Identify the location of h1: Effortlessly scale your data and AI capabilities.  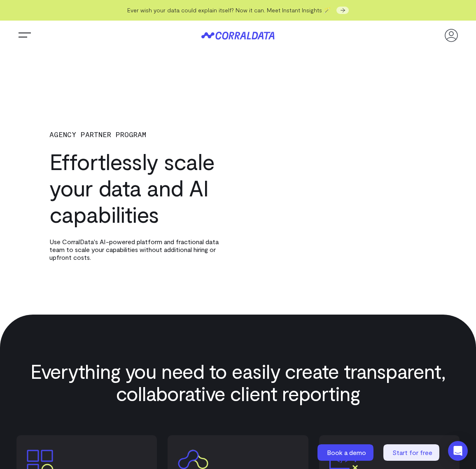
(140, 188).